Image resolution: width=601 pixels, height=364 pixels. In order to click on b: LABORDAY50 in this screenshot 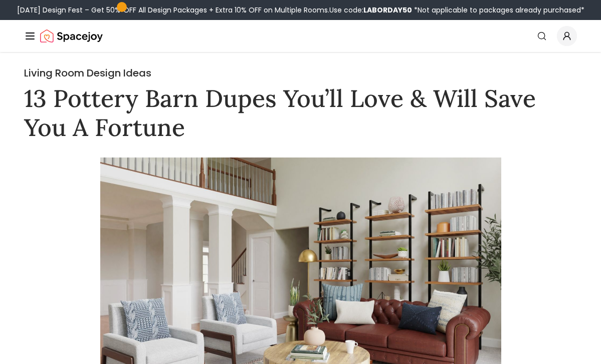, I will do `click(387, 10)`.